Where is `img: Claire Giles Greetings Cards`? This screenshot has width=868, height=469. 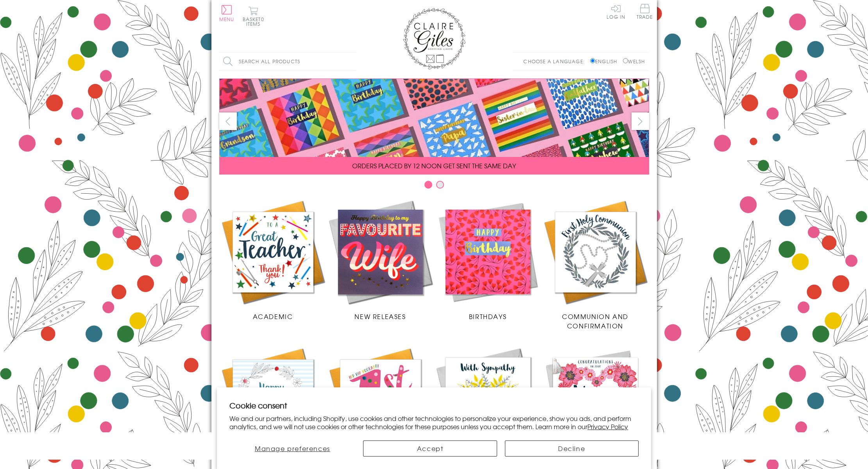
img: Claire Giles Greetings Cards is located at coordinates (434, 39).